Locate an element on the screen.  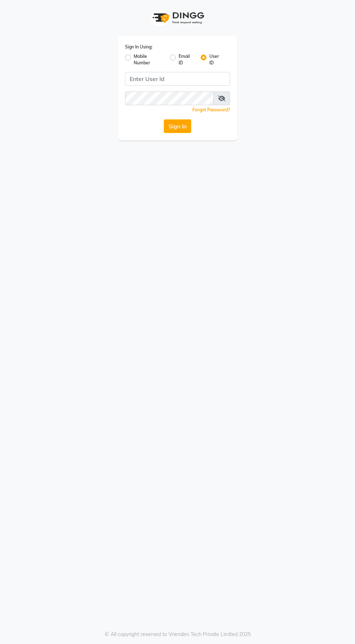
a: Forgot Password? is located at coordinates (211, 109).